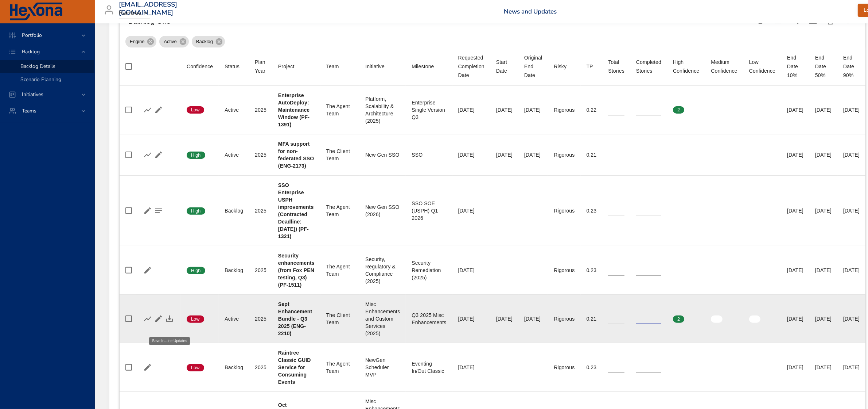 Image resolution: width=868 pixels, height=409 pixels. Describe the element at coordinates (286, 66) in the screenshot. I see `div: Project` at that location.